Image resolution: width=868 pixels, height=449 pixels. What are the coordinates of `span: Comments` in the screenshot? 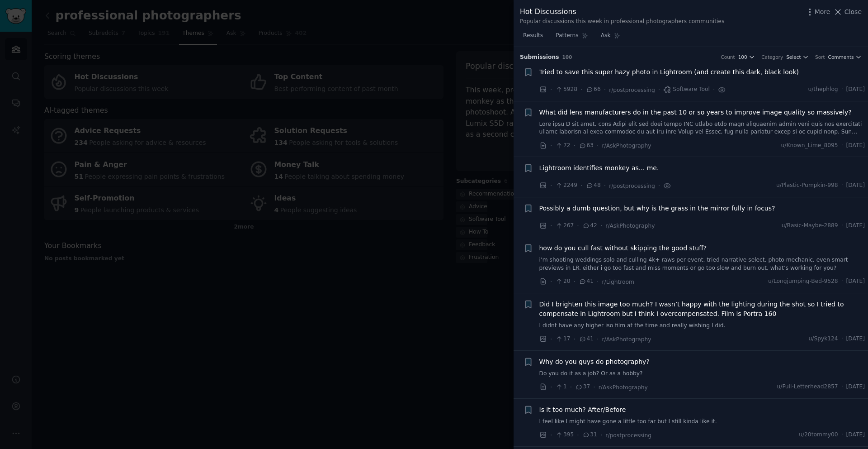 It's located at (840, 57).